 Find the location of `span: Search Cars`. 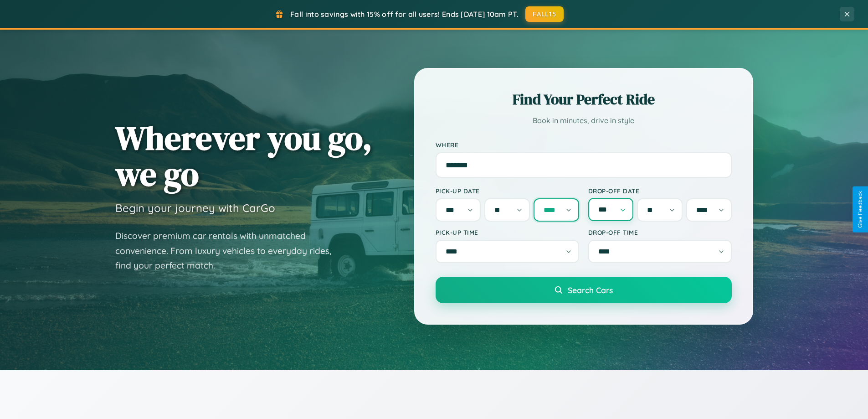

span: Search Cars is located at coordinates (590, 290).